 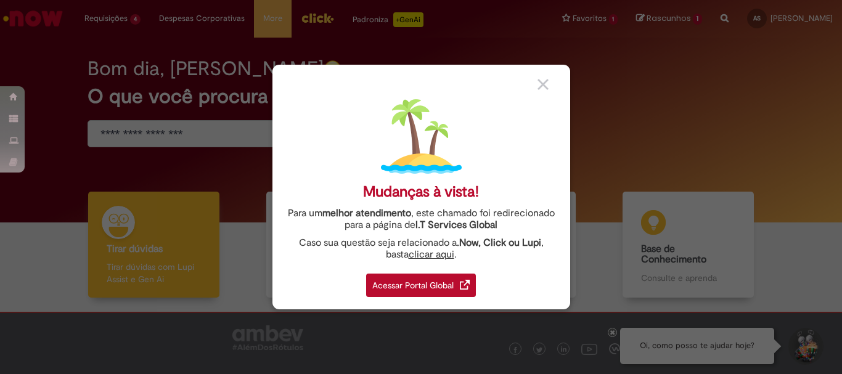 I want to click on strong: .Now, Click ou Lupi, so click(x=499, y=243).